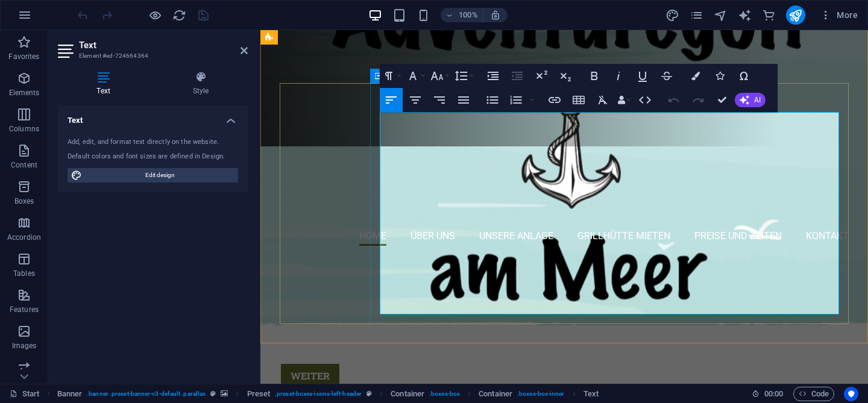 The width and height of the screenshot is (868, 403). What do you see at coordinates (769, 15) in the screenshot?
I see `button: commerce` at bounding box center [769, 15].